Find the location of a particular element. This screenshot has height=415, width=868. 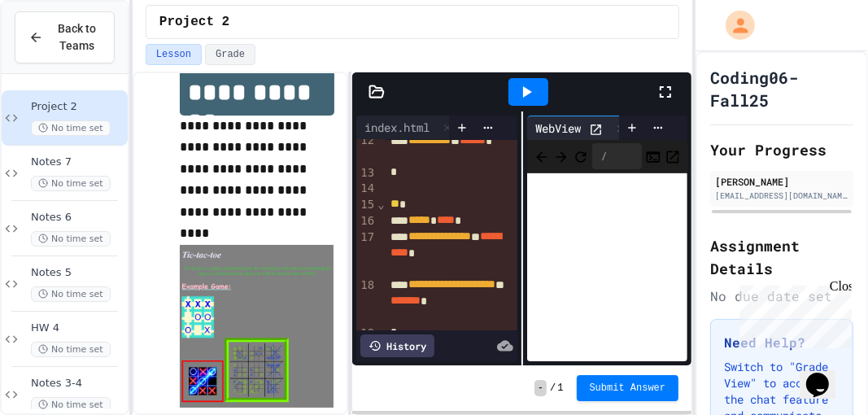

button: Grade is located at coordinates (231, 54).